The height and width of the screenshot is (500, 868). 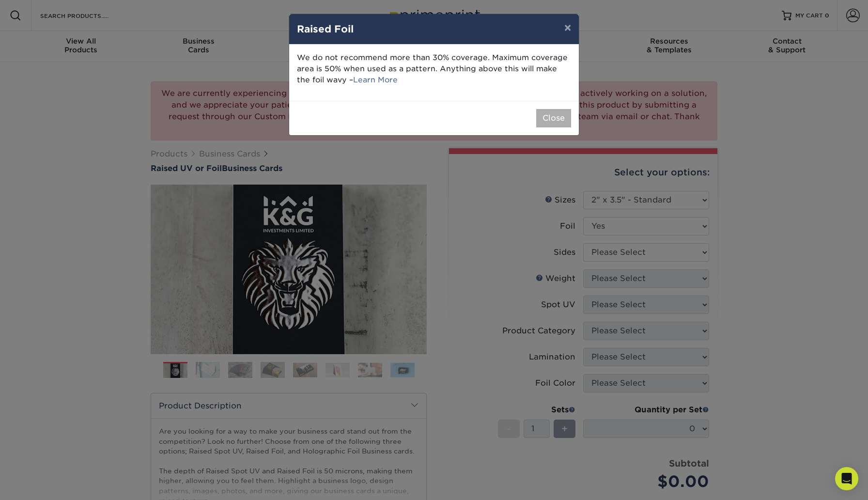 What do you see at coordinates (554, 118) in the screenshot?
I see `button: Close` at bounding box center [554, 118].